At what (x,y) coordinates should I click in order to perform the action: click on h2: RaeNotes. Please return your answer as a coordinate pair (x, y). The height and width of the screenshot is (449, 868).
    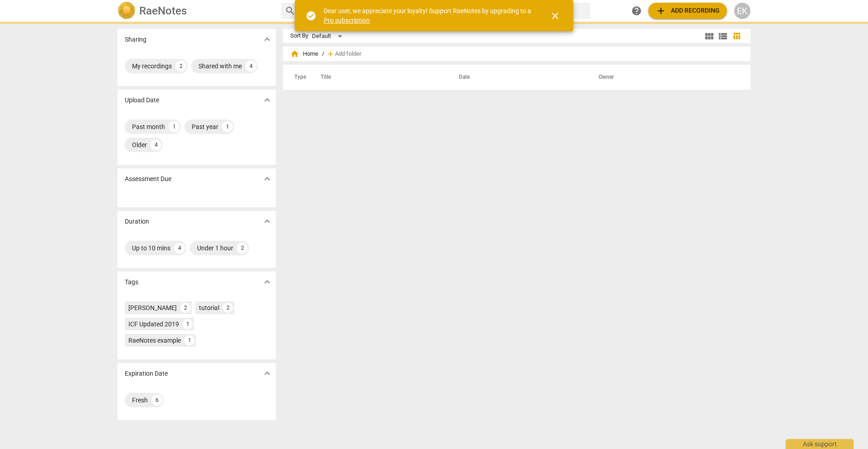
    Looking at the image, I should click on (163, 11).